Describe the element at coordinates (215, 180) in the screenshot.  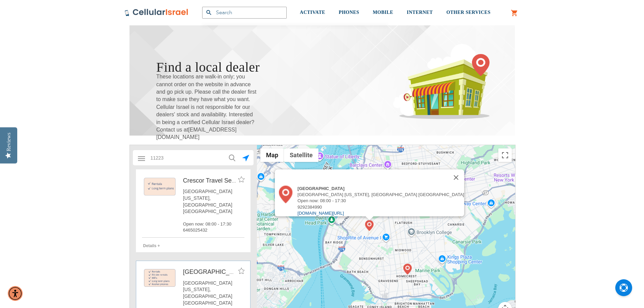
I see `span: Crescor Travel Services` at that location.